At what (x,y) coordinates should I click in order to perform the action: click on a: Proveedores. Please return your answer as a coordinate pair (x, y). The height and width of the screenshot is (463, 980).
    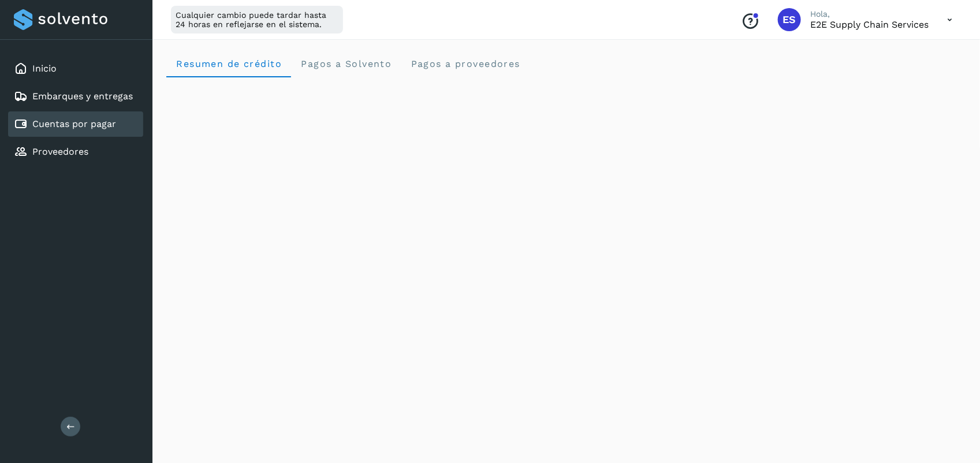
    Looking at the image, I should click on (60, 151).